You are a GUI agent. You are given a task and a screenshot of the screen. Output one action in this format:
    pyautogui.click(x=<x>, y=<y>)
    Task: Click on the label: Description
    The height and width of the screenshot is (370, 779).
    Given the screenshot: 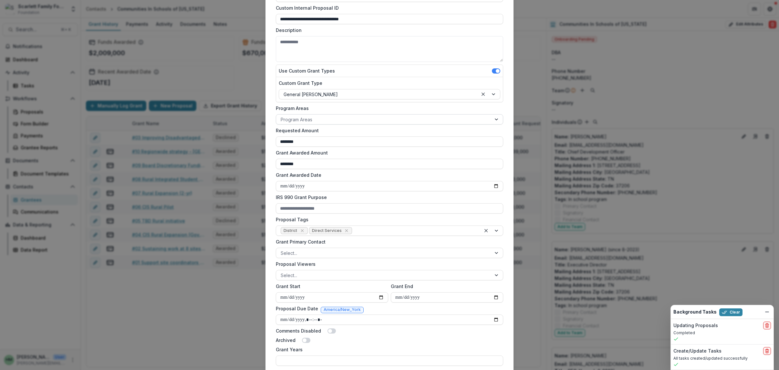 What is the action you would take?
    pyautogui.click(x=387, y=30)
    